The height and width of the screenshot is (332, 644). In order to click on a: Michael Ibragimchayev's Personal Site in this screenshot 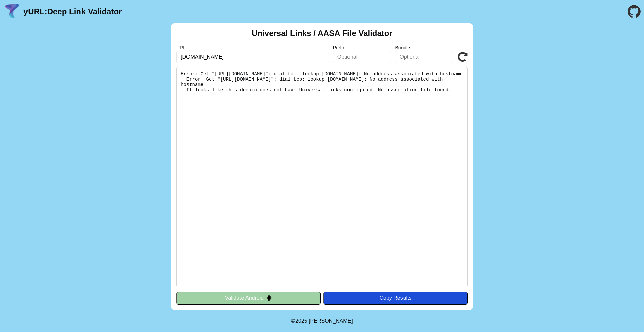, I will do `click(331, 321)`.